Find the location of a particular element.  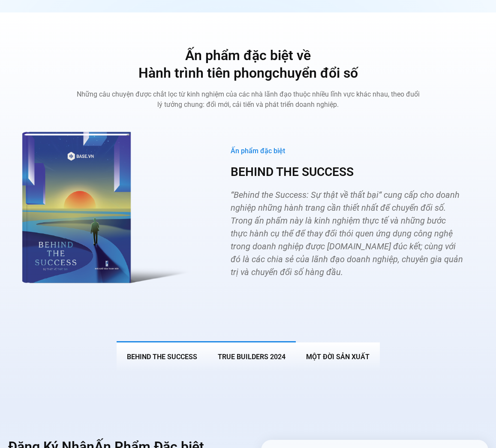

div: Ấn phẩm đặc biệt is located at coordinates (347, 151).